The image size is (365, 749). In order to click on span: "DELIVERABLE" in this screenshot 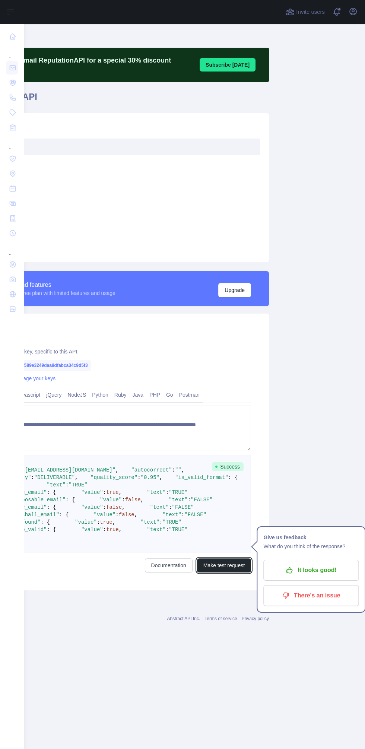, I will do `click(54, 478)`.